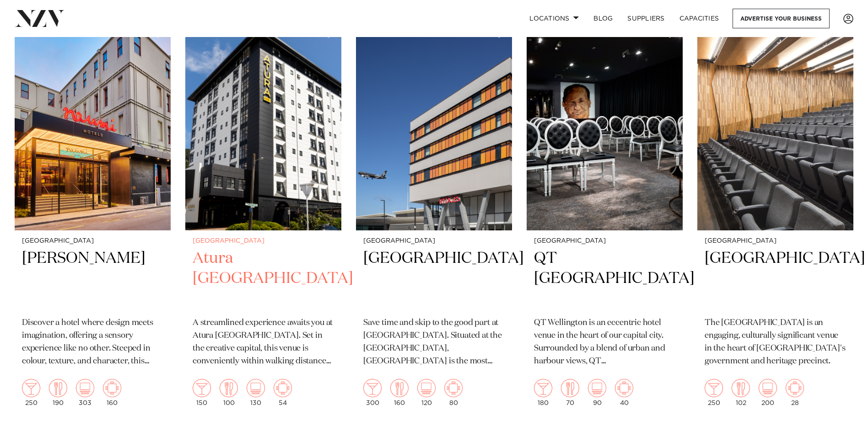 The image size is (868, 426). What do you see at coordinates (39, 18) in the screenshot?
I see `img: nzv-logo.png` at bounding box center [39, 18].